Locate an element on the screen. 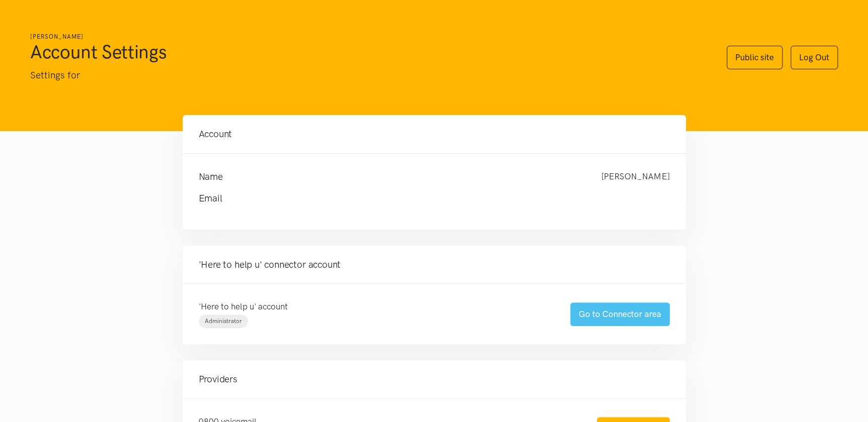 The height and width of the screenshot is (422, 868). a: Log Out is located at coordinates (814, 58).